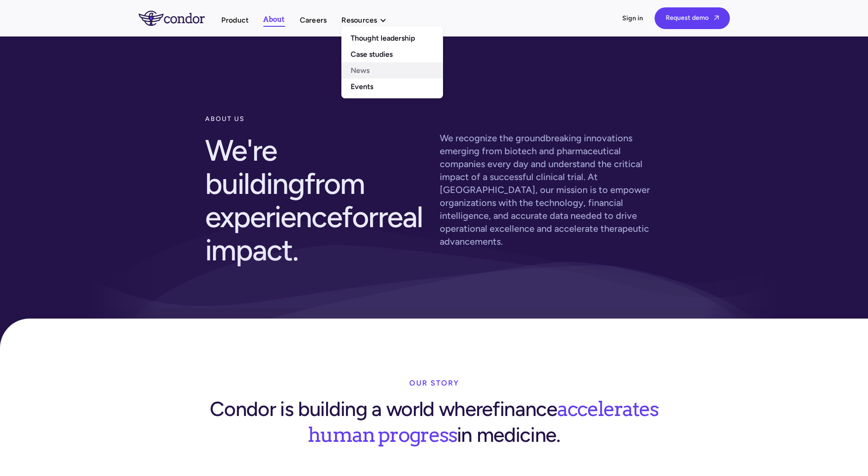 This screenshot has height=476, width=868. Describe the element at coordinates (525, 409) in the screenshot. I see `span: finance` at that location.